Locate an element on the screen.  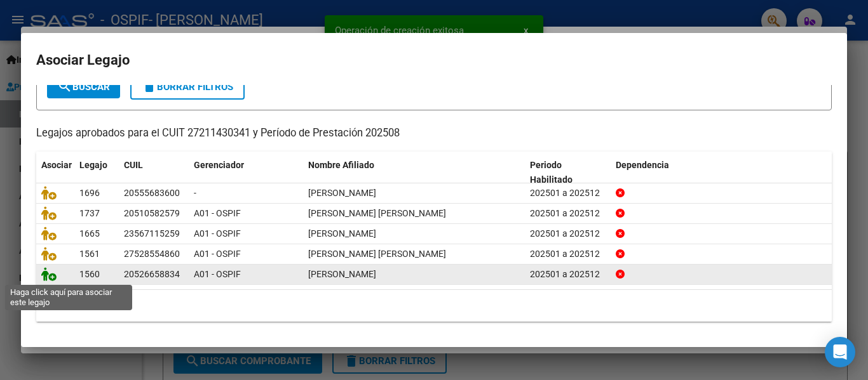
div: 5 registros is located at coordinates (434, 306).